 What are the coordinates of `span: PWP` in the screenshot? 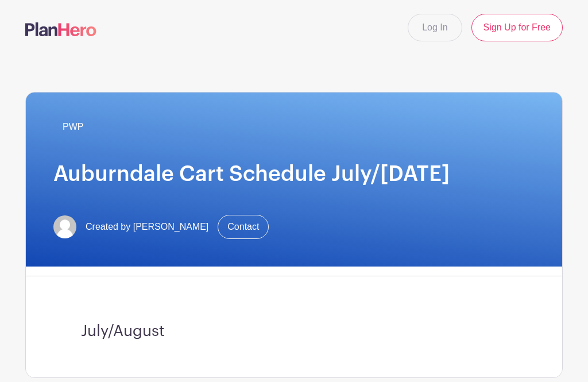 It's located at (73, 127).